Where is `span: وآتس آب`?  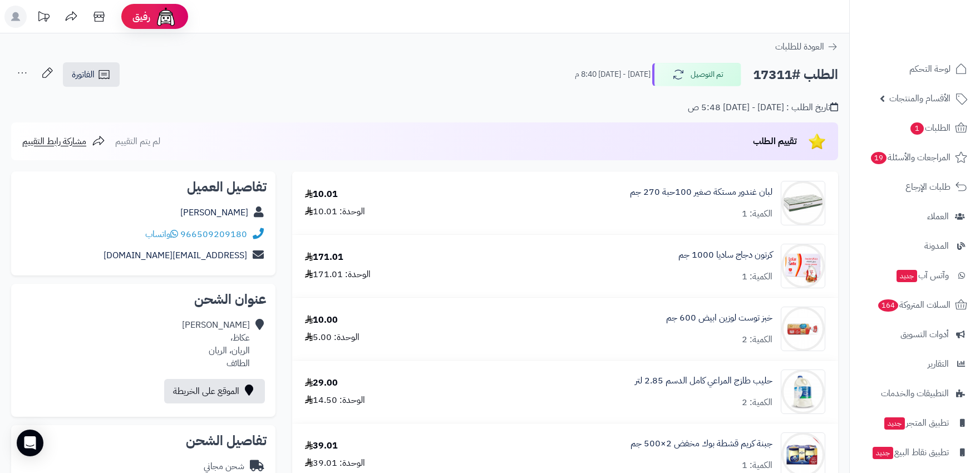 span: وآتس آب is located at coordinates (922, 276).